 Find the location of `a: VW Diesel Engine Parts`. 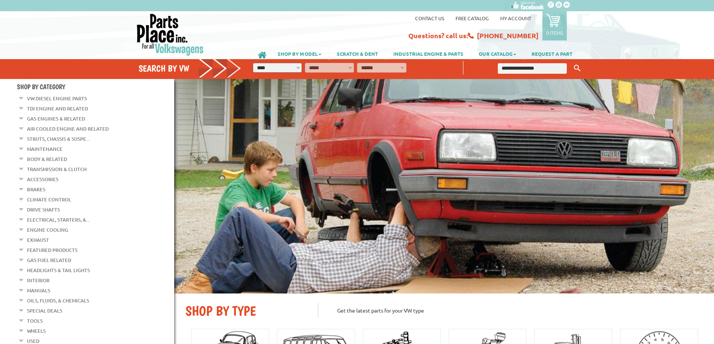

a: VW Diesel Engine Parts is located at coordinates (57, 99).